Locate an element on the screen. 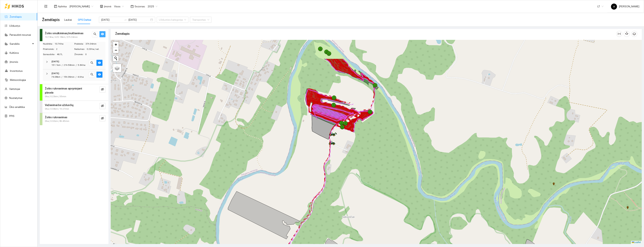 The height and width of the screenshot is (247, 644). span: 0 is located at coordinates (95, 54).